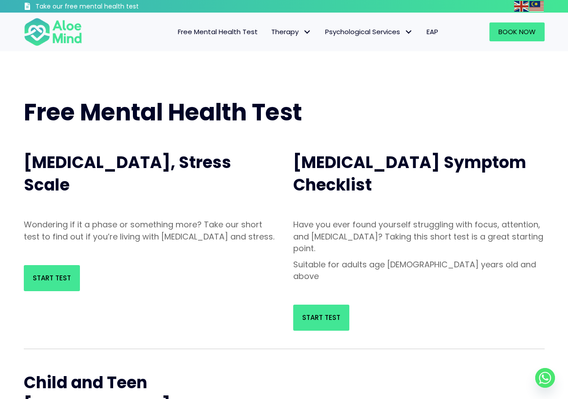  I want to click on a: Take our free mental health test, so click(105, 7).